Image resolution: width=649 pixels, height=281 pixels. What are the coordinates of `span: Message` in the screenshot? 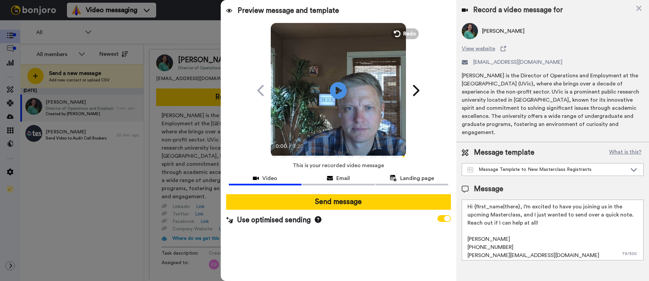 It's located at (488, 189).